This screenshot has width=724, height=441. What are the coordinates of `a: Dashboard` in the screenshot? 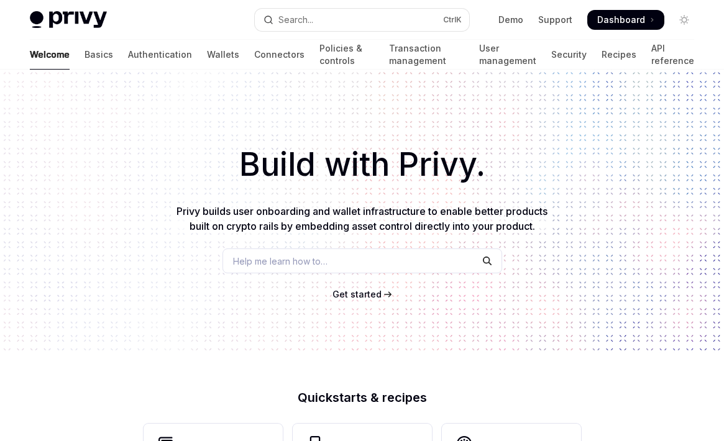 It's located at (626, 20).